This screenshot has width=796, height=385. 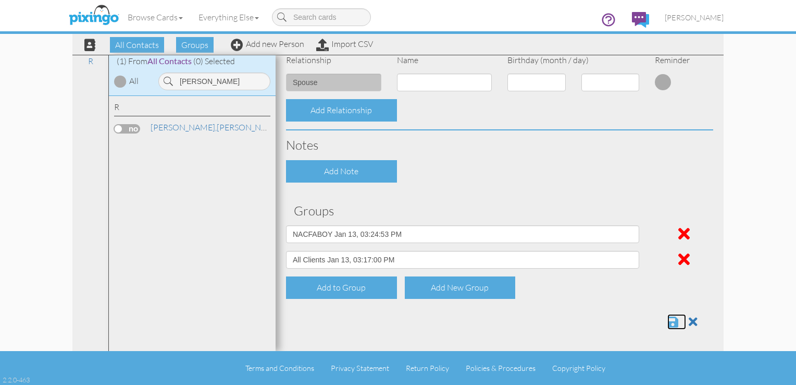 What do you see at coordinates (280, 367) in the screenshot?
I see `a: Terms and Conditions` at bounding box center [280, 367].